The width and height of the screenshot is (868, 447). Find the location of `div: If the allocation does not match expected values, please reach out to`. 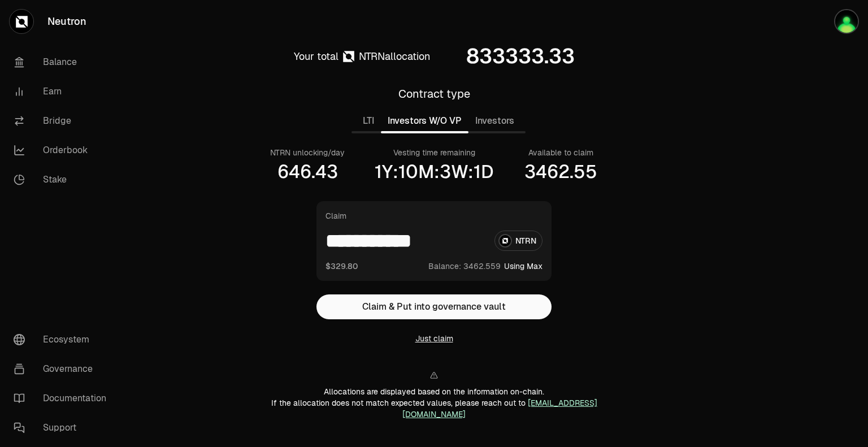

div: If the allocation does not match expected values, please reach out to is located at coordinates (434, 408).